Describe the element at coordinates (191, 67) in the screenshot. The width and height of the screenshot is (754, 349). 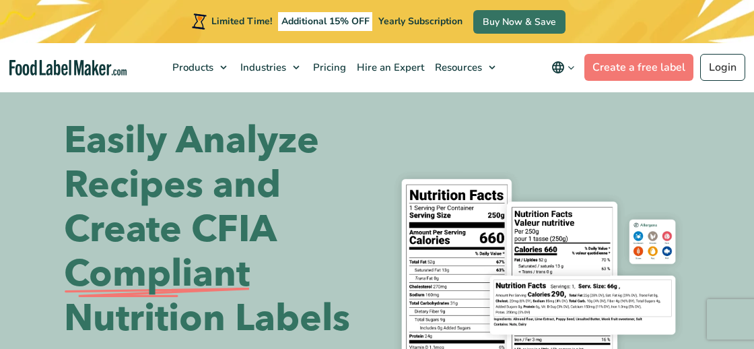
I see `span: Products` at that location.